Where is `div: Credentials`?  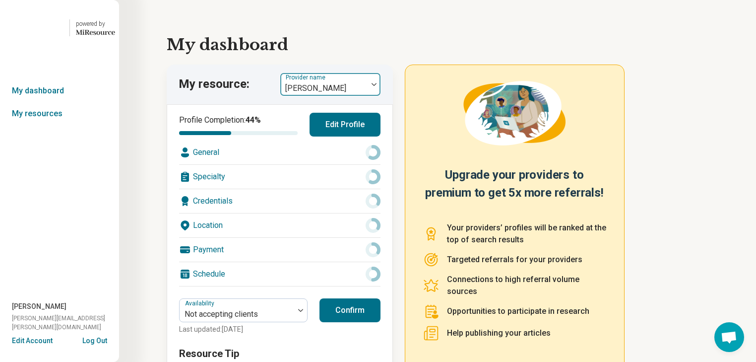
div: Credentials is located at coordinates (280, 201).